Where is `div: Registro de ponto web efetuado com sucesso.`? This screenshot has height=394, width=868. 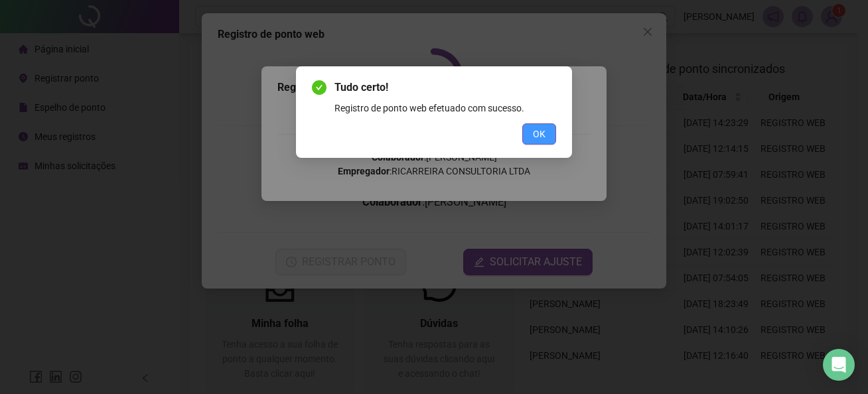
div: Registro de ponto web efetuado com sucesso. is located at coordinates (445, 108).